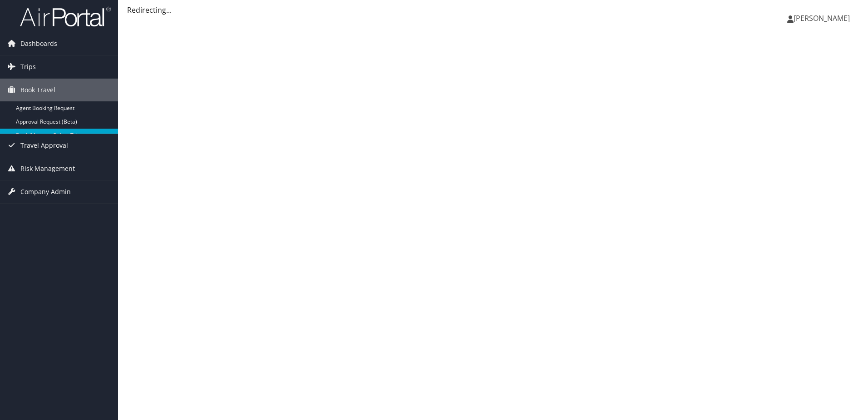  I want to click on img: airportal-logo.png, so click(65, 16).